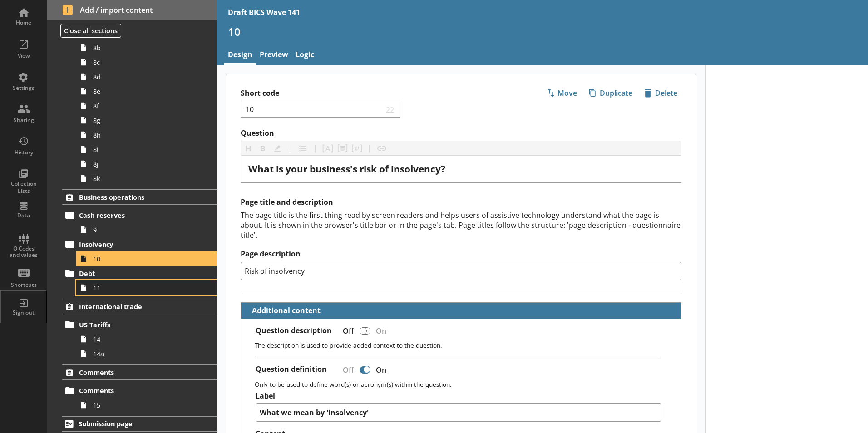 Image resolution: width=868 pixels, height=433 pixels. Describe the element at coordinates (23, 88) in the screenshot. I see `div: Settings` at that location.